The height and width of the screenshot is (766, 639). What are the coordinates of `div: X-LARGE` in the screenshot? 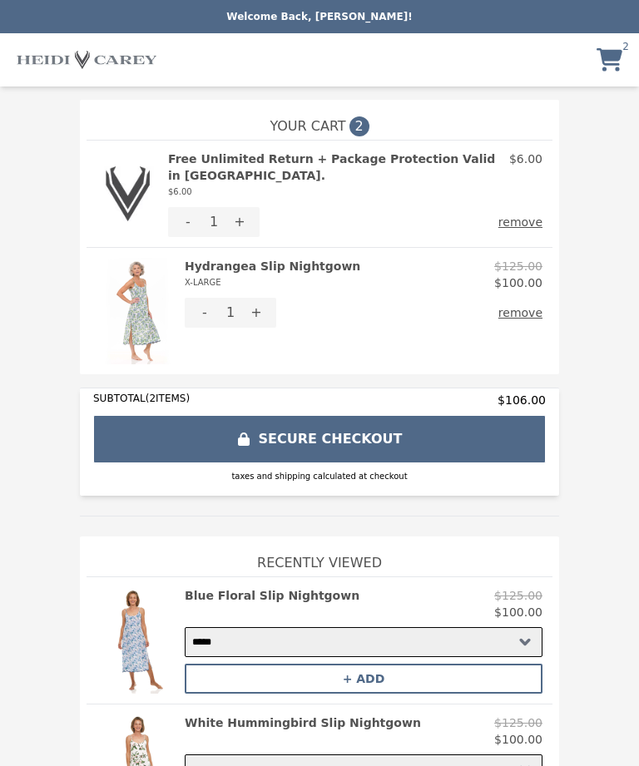 It's located at (272, 283).